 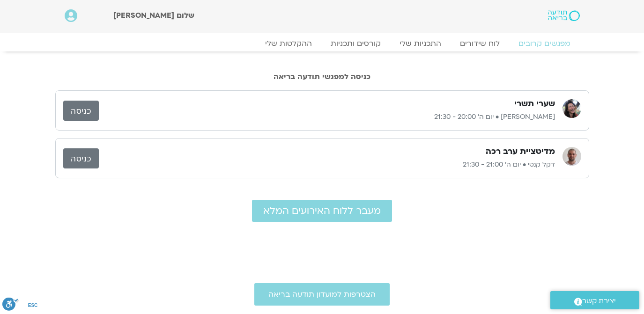 I want to click on span: יצירת קשר, so click(x=599, y=301).